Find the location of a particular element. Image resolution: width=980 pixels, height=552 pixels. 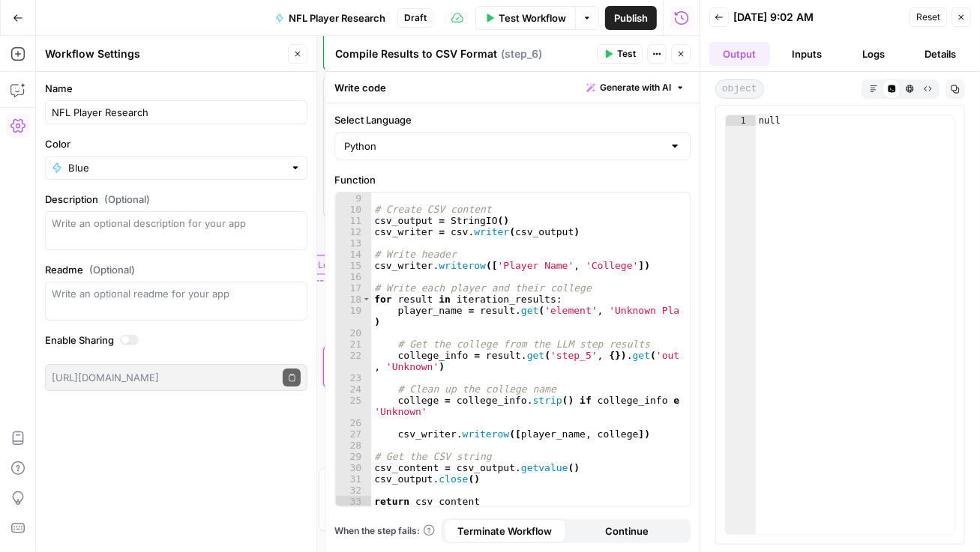

div: 22 is located at coordinates (353, 361).